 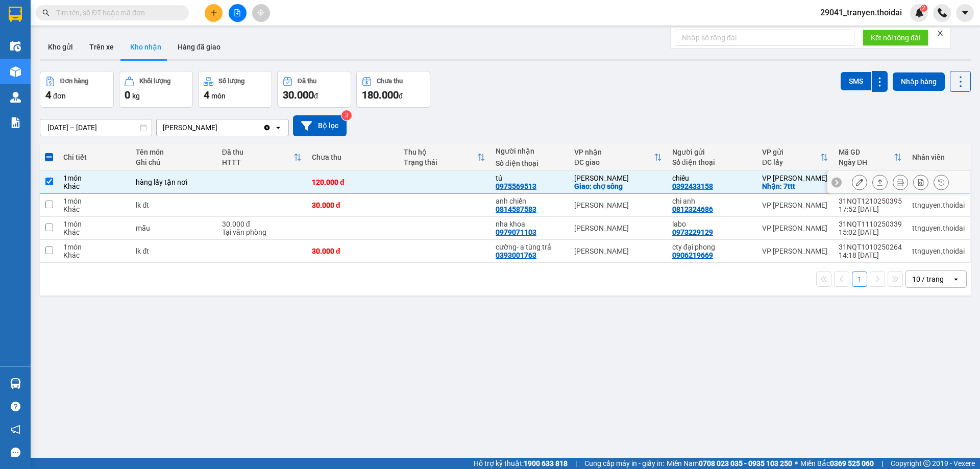 I want to click on button: Chưa thu180.000đ, so click(x=393, y=89).